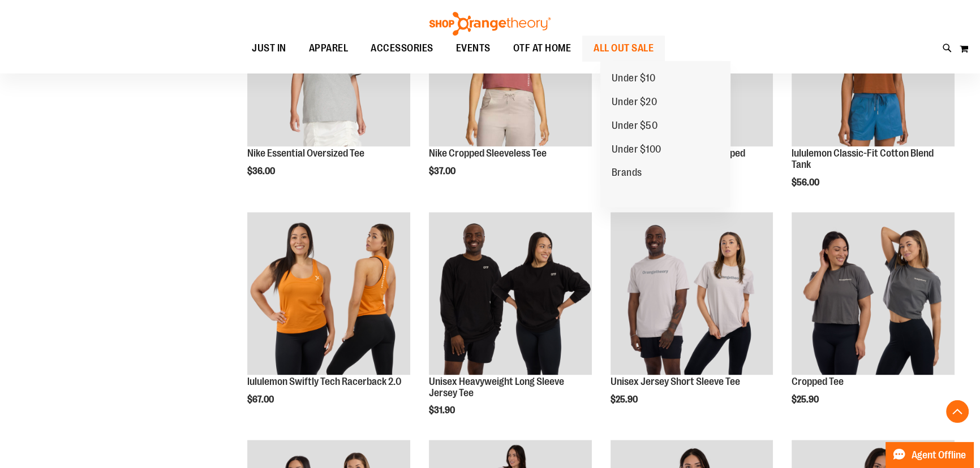  Describe the element at coordinates (957, 412) in the screenshot. I see `button: Back To Top` at that location.